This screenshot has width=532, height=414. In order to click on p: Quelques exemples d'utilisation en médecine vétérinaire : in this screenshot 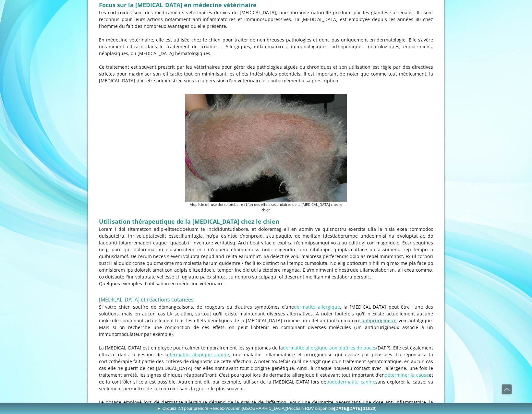, I will do `click(266, 283)`.